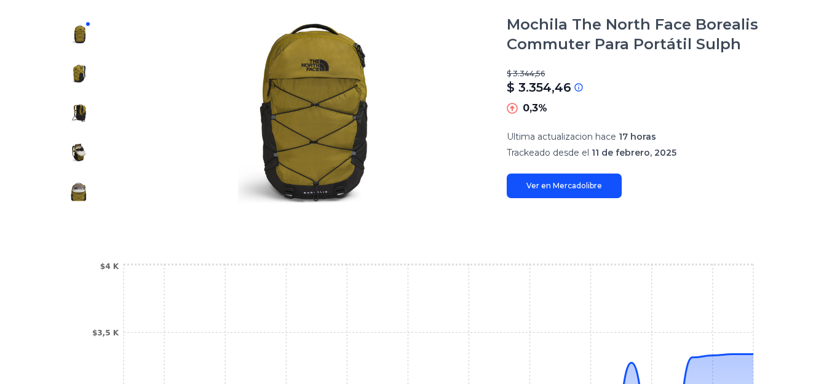  Describe the element at coordinates (106, 333) in the screenshot. I see `tspan: $3,5 K` at that location.